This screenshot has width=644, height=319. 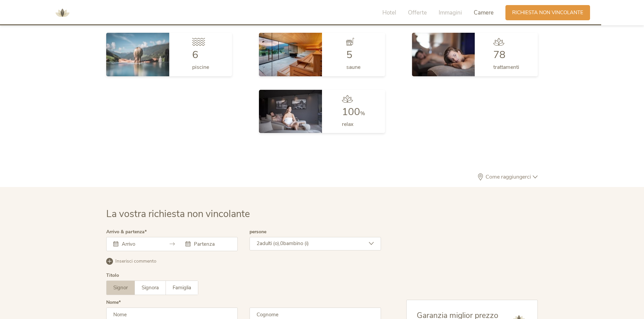 What do you see at coordinates (450, 12) in the screenshot?
I see `span: Immagini` at bounding box center [450, 12].